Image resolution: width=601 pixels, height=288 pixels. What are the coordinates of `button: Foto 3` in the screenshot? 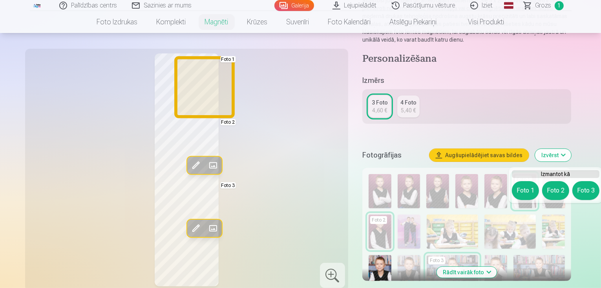 It's located at (585, 190).